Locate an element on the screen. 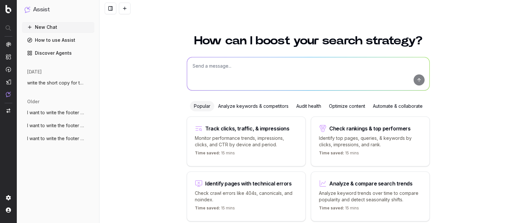 Image resolution: width=517 pixels, height=223 pixels. p: Check crawl errors like 404s, canonicals, and noindex. is located at coordinates (246, 196).